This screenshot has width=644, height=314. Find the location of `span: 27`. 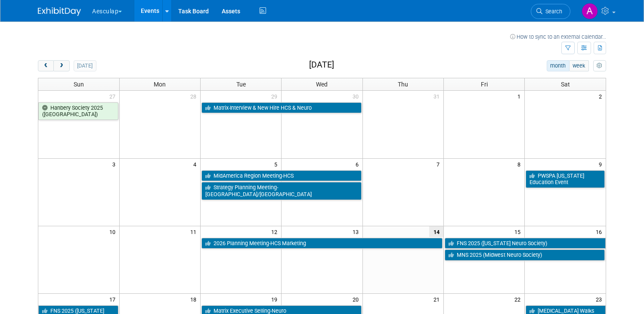

span: 27 is located at coordinates (114, 96).